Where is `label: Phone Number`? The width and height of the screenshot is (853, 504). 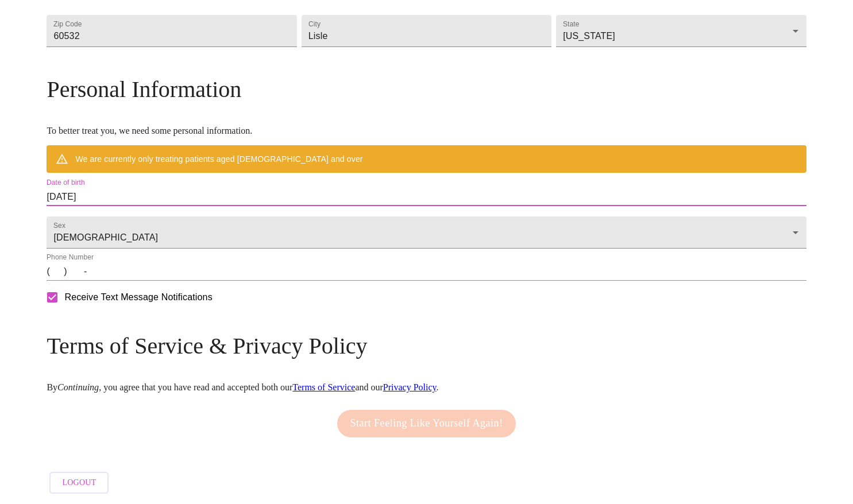
label: Phone Number is located at coordinates (70, 258).